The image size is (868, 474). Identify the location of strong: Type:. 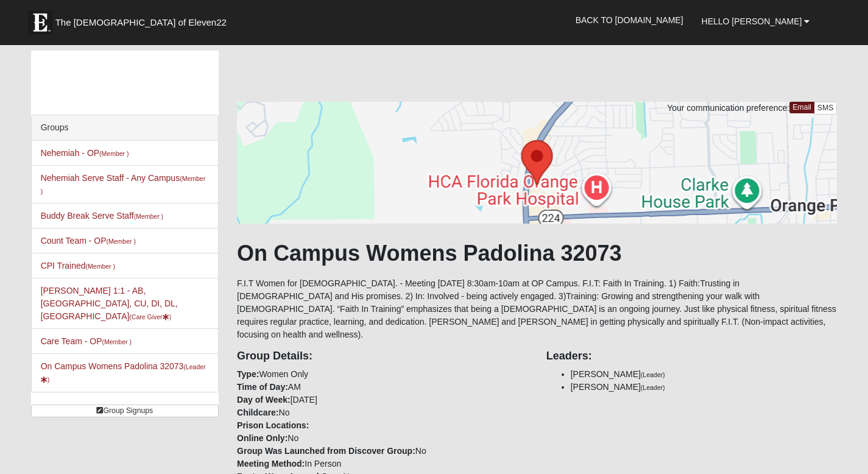
(248, 374).